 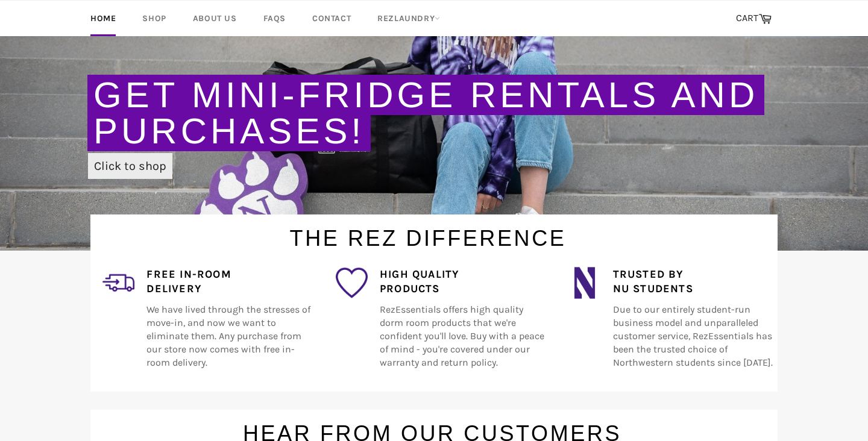 What do you see at coordinates (462, 282) in the screenshot?
I see `h4: High Quality Products` at bounding box center [462, 282].